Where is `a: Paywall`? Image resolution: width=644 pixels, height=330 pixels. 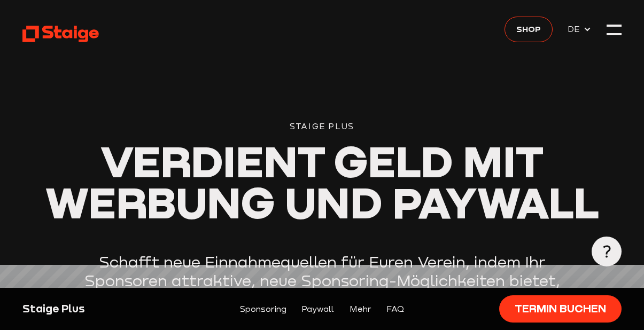
a: Paywall is located at coordinates (317, 309).